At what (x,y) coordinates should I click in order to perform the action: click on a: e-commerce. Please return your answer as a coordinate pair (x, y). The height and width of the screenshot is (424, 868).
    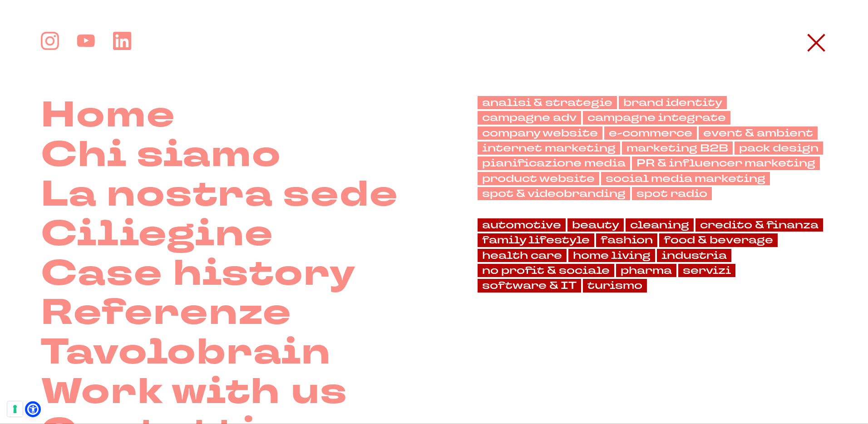
    Looking at the image, I should click on (651, 133).